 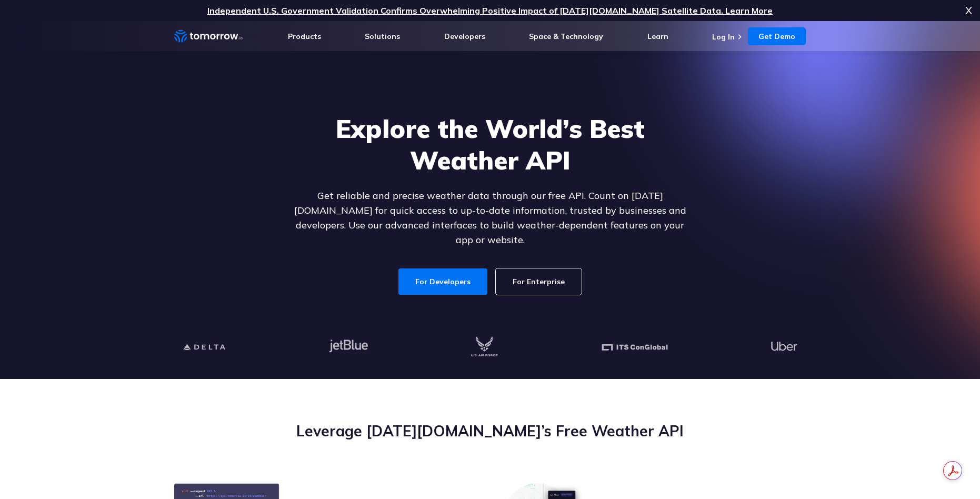 I want to click on a: For Enterprise, so click(x=538, y=281).